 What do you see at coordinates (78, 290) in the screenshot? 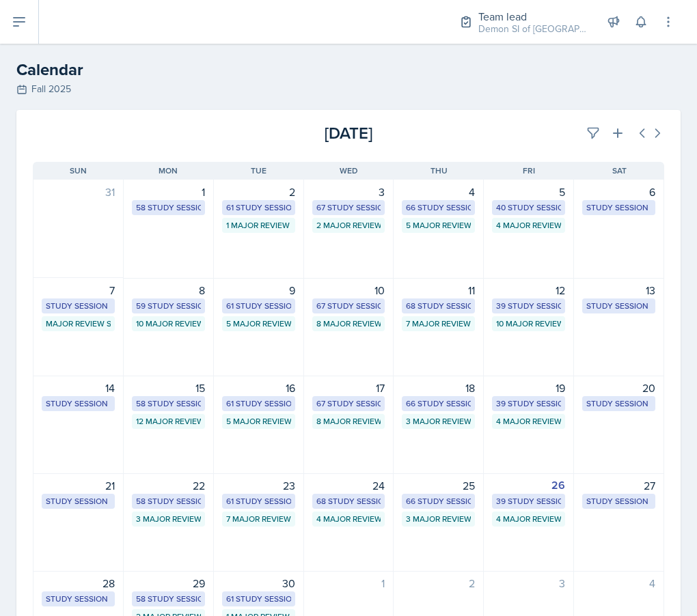
I see `div: 7` at bounding box center [78, 290].